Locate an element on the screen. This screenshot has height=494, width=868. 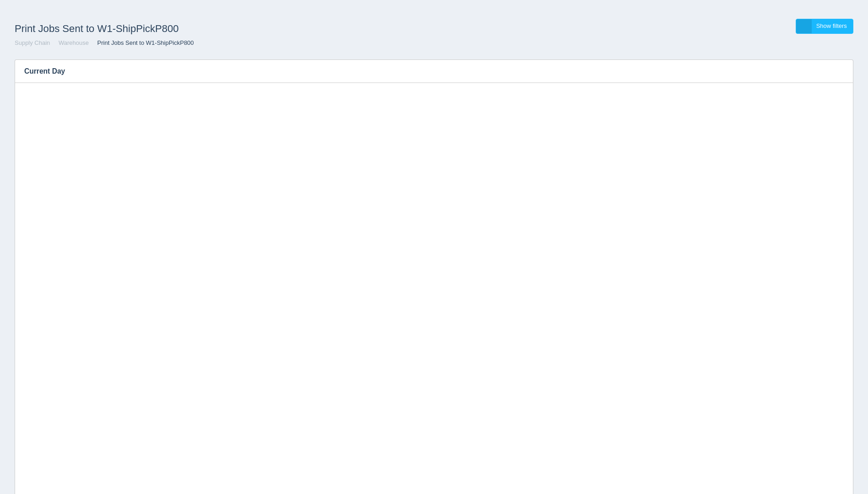
h1: Print Jobs Sent to W1-ShipPickP800 is located at coordinates (224, 29).